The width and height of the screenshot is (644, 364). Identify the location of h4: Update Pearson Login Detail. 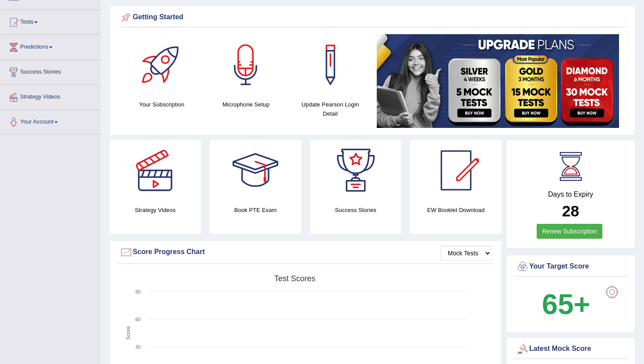
(330, 109).